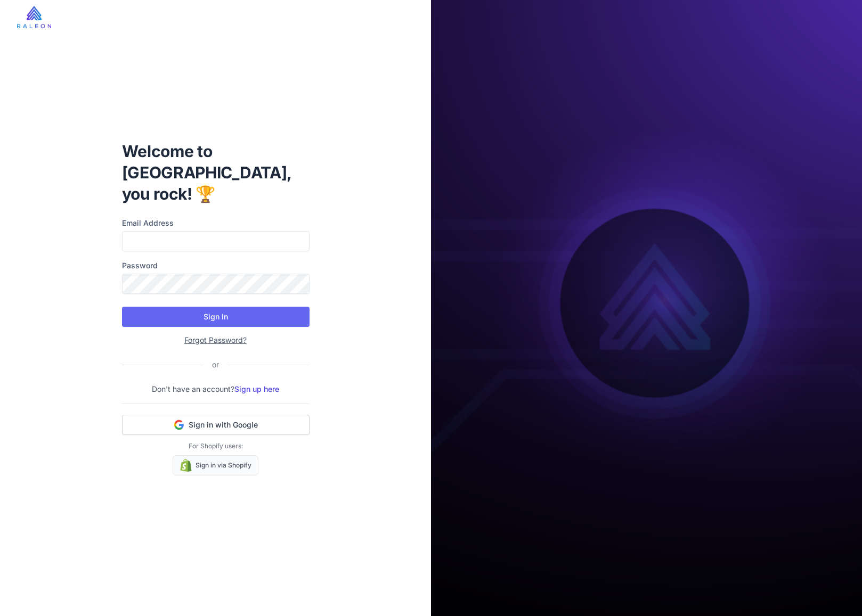  I want to click on a: Sign in via Shopify, so click(216, 465).